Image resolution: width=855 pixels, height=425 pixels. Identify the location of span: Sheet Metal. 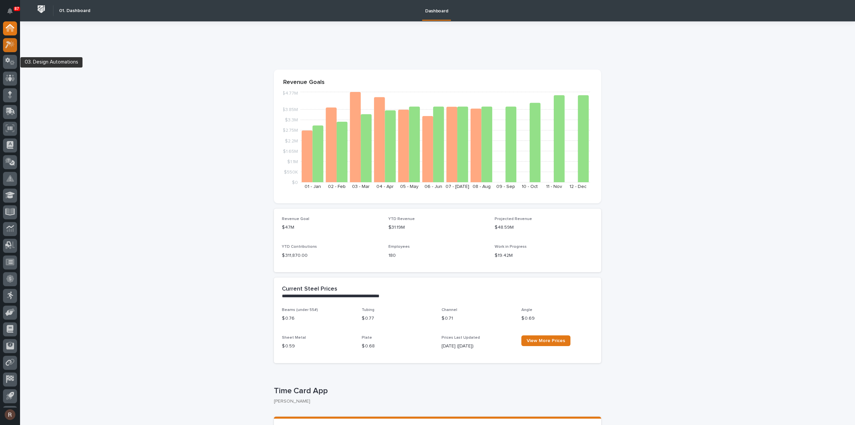
(294, 337).